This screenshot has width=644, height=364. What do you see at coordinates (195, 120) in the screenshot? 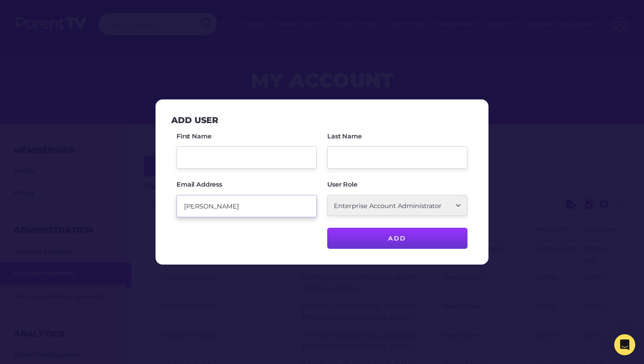
I see `h3: Add User` at bounding box center [195, 120].